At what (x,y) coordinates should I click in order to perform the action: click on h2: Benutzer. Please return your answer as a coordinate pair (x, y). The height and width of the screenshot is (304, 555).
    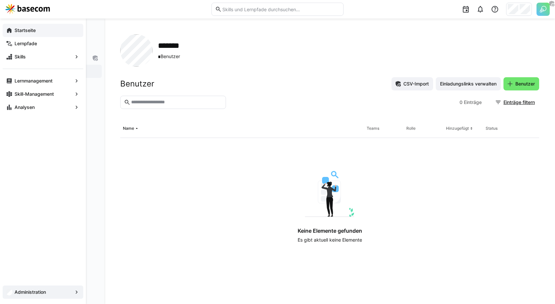
    Looking at the image, I should click on (137, 84).